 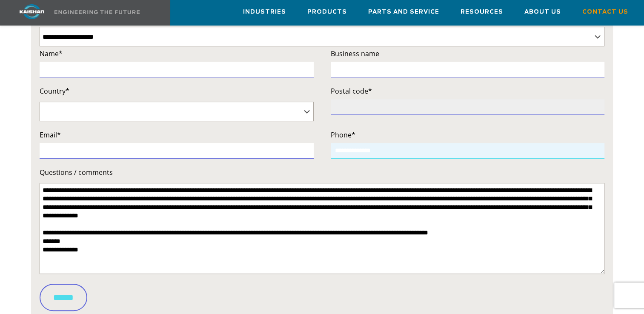 What do you see at coordinates (176, 54) in the screenshot?
I see `label: Name*` at bounding box center [176, 54].